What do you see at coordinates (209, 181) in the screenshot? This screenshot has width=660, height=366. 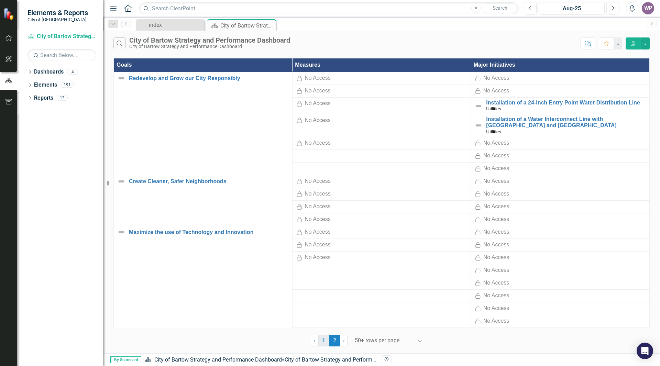 I see `a: Create Cleaner, Safer Neighborhoods` at bounding box center [209, 181].